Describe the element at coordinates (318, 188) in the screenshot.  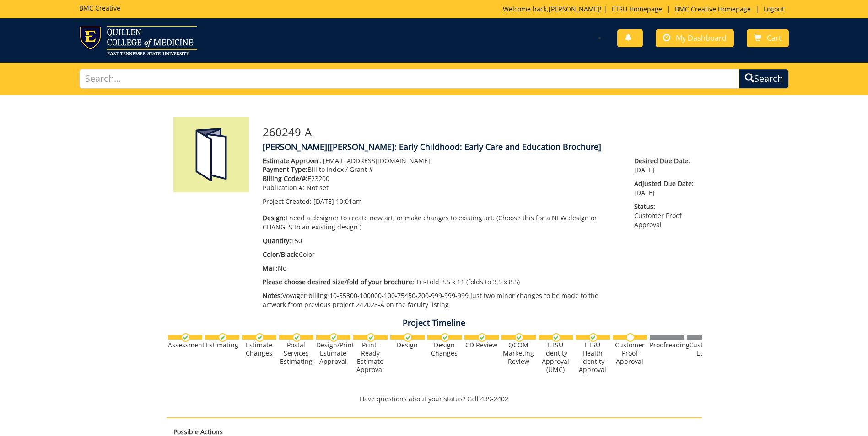
I see `span: Not set` at that location.